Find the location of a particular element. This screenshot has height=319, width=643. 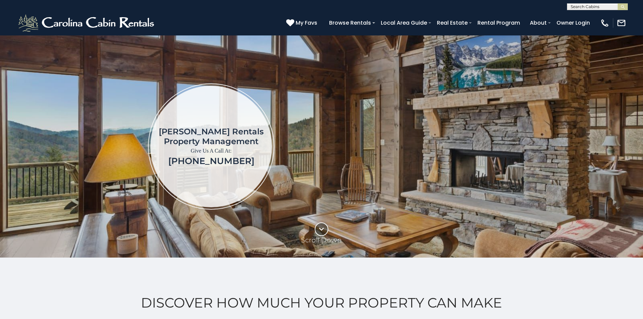

a: Browse Rentals is located at coordinates (350, 23).